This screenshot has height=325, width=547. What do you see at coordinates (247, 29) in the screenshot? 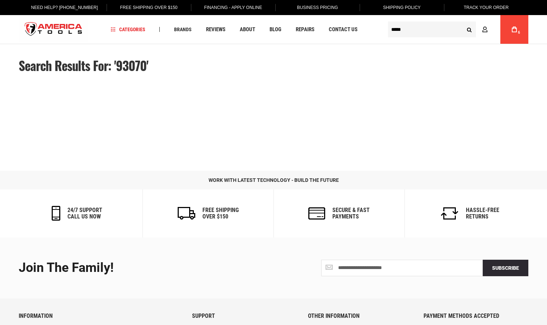
I see `a: About` at bounding box center [247, 29].